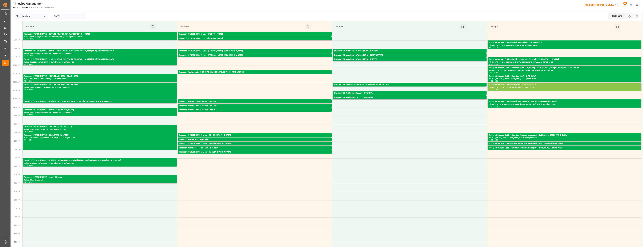 This screenshot has width=644, height=247. What do you see at coordinates (31, 89) in the screenshot?
I see `div: 12:00` at bounding box center [31, 89].